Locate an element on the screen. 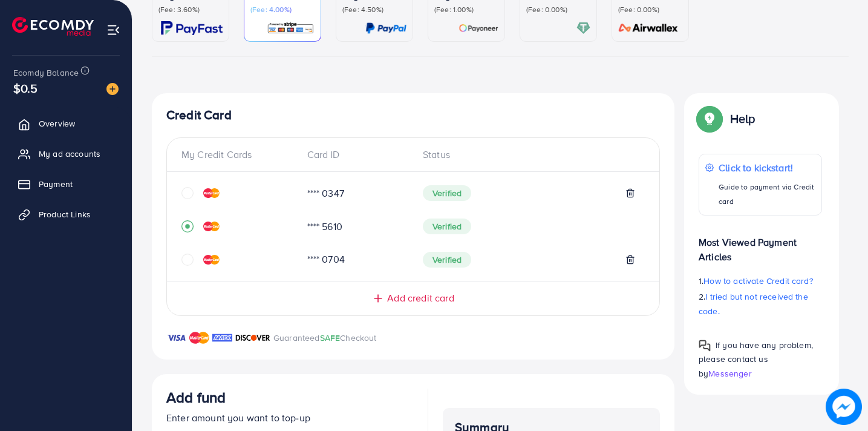  h4: Credit Card is located at coordinates (413, 115).